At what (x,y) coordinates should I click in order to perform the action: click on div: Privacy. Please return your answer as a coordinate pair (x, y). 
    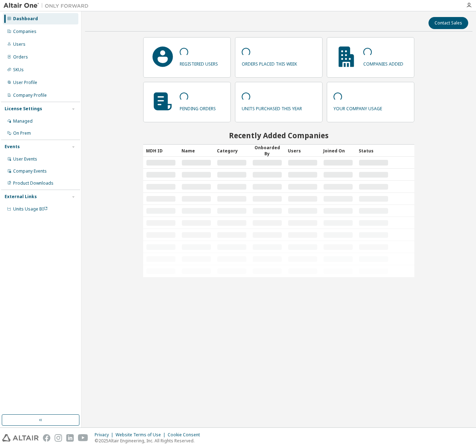
    Looking at the image, I should click on (105, 435).